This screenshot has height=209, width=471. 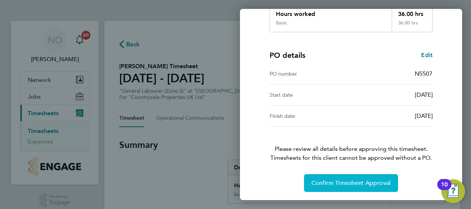 What do you see at coordinates (310, 116) in the screenshot?
I see `div: Finish date` at bounding box center [310, 116].